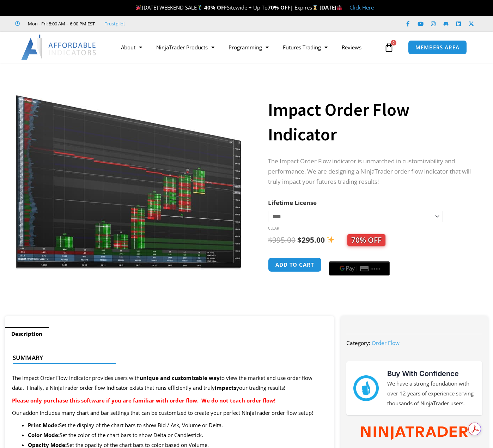 The image size is (493, 448). Describe the element at coordinates (273, 228) in the screenshot. I see `a: Clear options` at that location.